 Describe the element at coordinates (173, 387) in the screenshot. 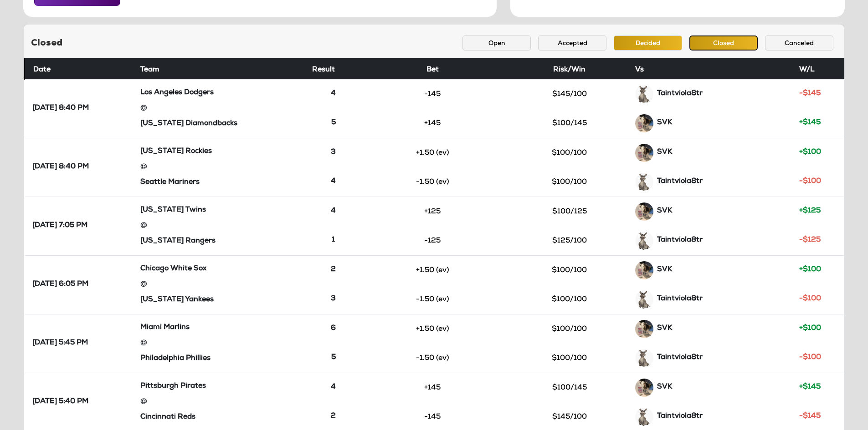

I see `strong: Pittsburgh Pirates` at that location.